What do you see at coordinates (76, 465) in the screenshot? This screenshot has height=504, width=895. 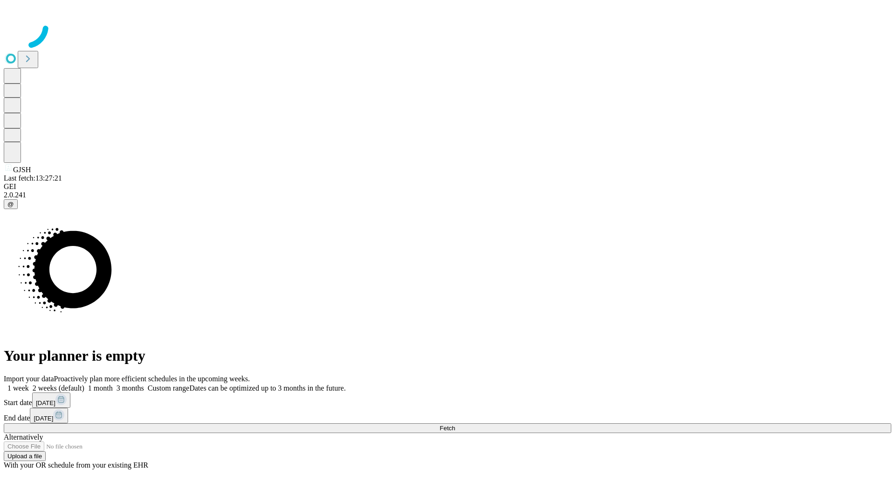 I see `span: With your OR schedule from your existing EHR` at bounding box center [76, 465].